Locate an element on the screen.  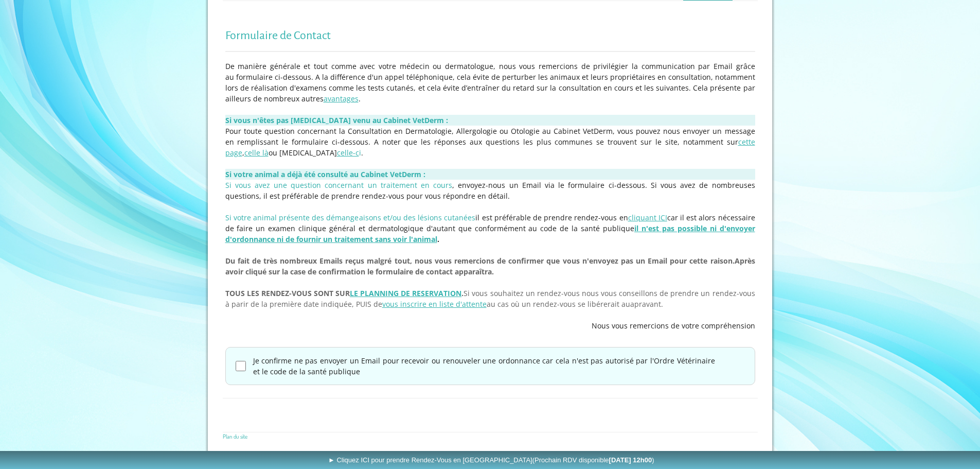
a: celle là is located at coordinates (256, 152).